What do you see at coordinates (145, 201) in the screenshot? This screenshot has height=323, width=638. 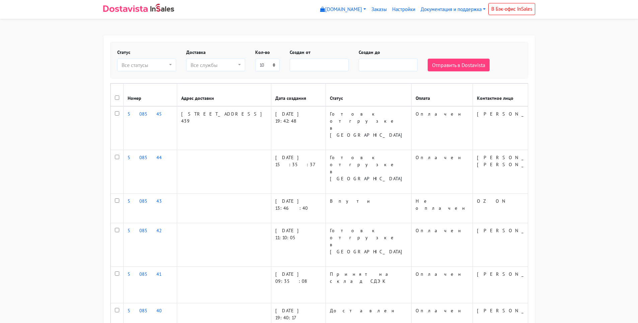 I see `a: 508543` at bounding box center [145, 201].